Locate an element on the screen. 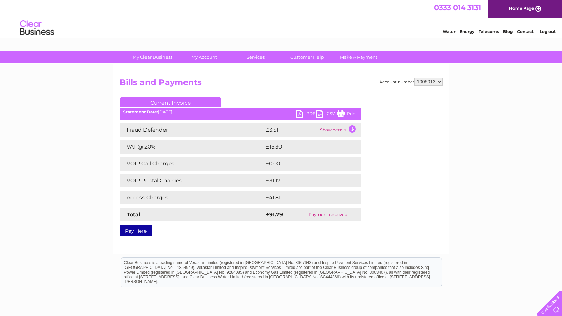 This screenshot has width=562, height=316. td: £31.17 is located at coordinates (304, 181).